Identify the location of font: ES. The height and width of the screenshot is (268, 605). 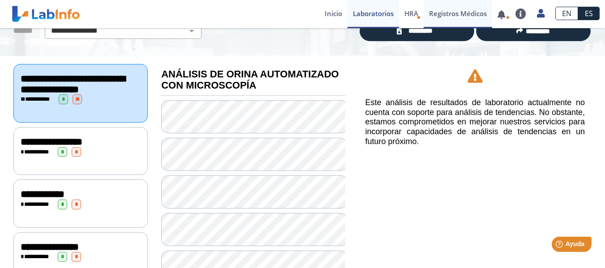
(589, 13).